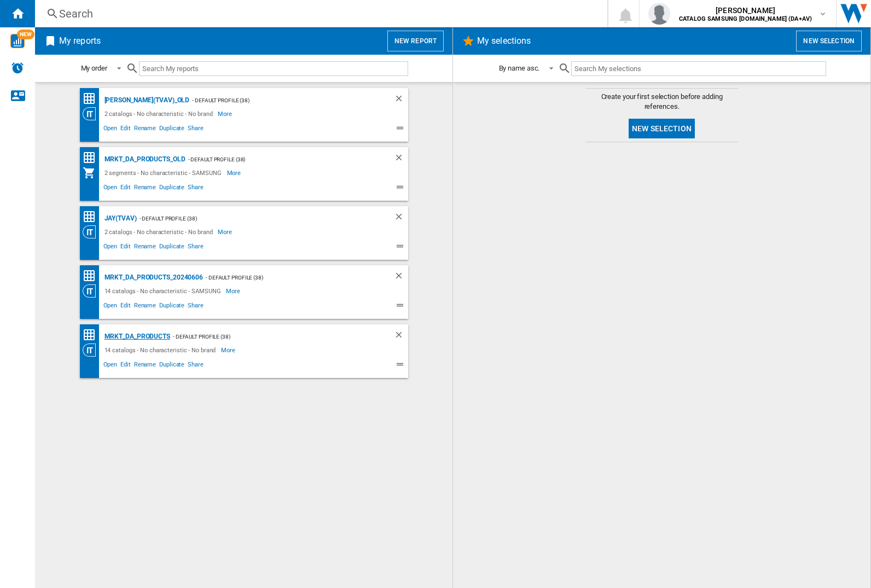  I want to click on button: New report, so click(415, 41).